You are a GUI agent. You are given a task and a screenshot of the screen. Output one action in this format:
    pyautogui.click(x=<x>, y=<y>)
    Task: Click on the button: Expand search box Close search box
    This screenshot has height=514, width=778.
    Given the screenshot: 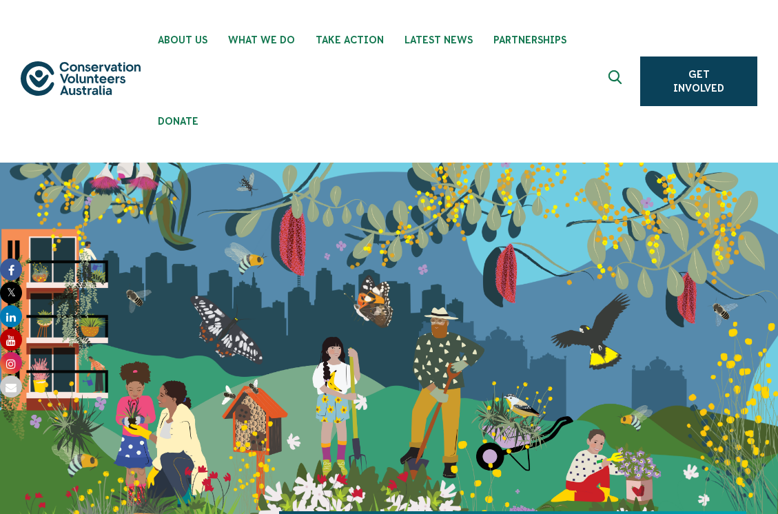 What is the action you would take?
    pyautogui.click(x=617, y=81)
    